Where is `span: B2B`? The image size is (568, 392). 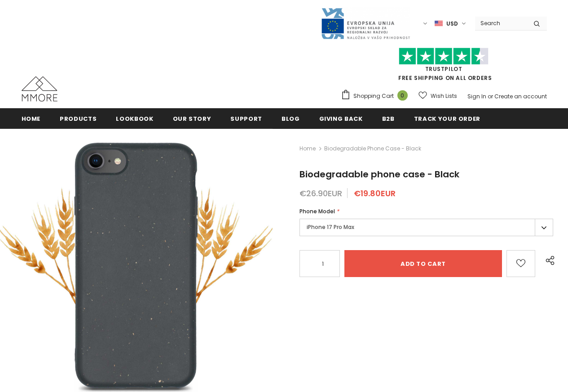
span: B2B is located at coordinates (388, 118).